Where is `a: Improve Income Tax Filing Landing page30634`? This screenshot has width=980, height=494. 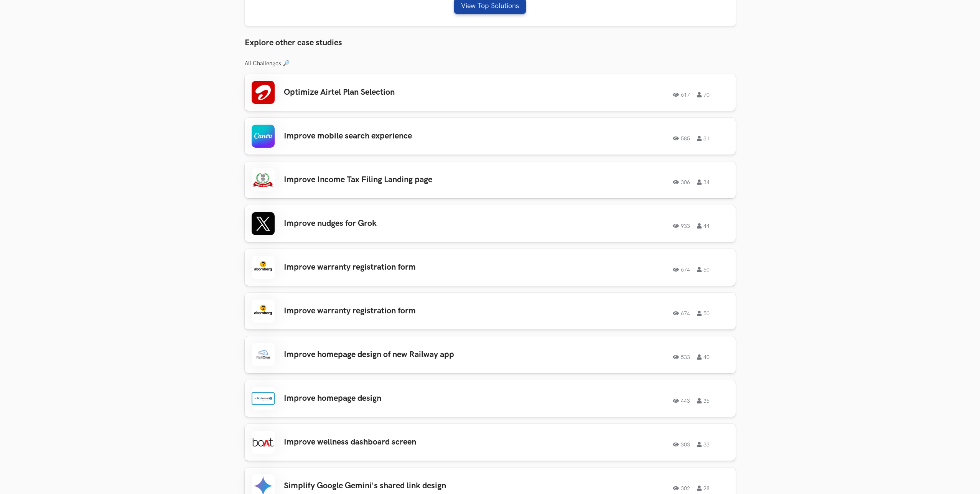 a: Improve Income Tax Filing Landing page30634 is located at coordinates (490, 180).